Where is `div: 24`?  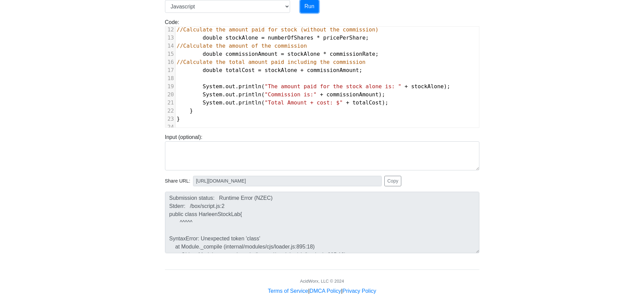
div: 24 is located at coordinates (170, 127).